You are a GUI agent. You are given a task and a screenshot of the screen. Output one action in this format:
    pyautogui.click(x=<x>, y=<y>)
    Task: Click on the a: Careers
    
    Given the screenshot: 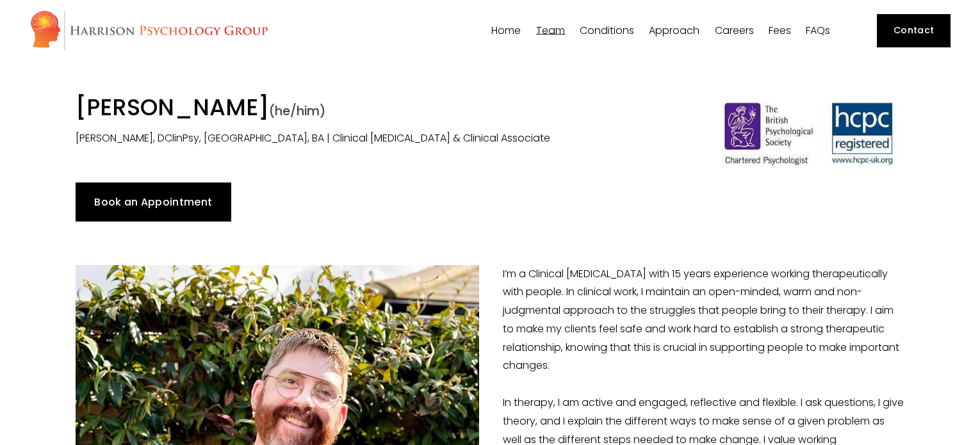 What is the action you would take?
    pyautogui.click(x=734, y=30)
    